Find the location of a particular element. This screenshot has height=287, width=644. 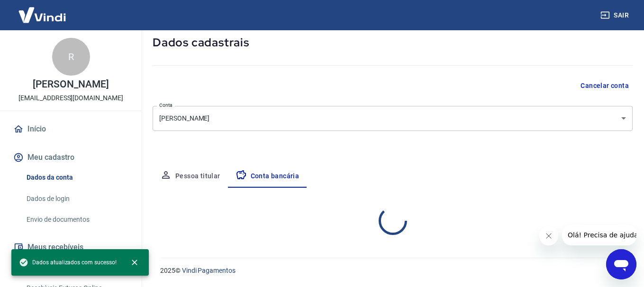

button: Cancelar conta is located at coordinates (604, 86).